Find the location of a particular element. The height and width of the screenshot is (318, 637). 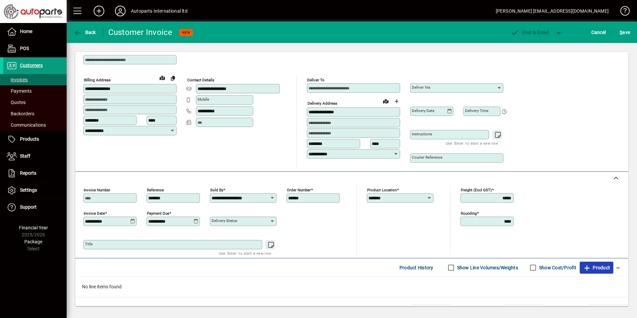

button: Profile is located at coordinates (120, 11).